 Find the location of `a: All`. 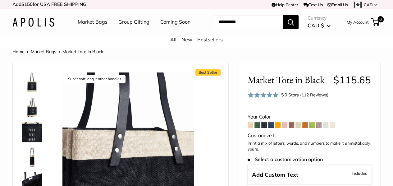

a: All is located at coordinates (173, 39).